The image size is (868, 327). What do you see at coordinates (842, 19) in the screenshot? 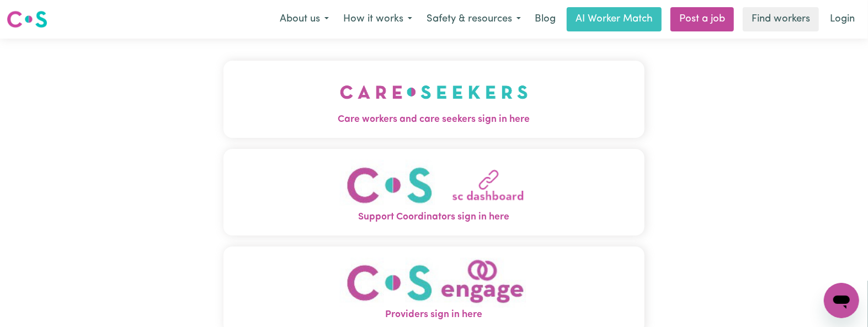
I see `a: Login` at bounding box center [842, 19].